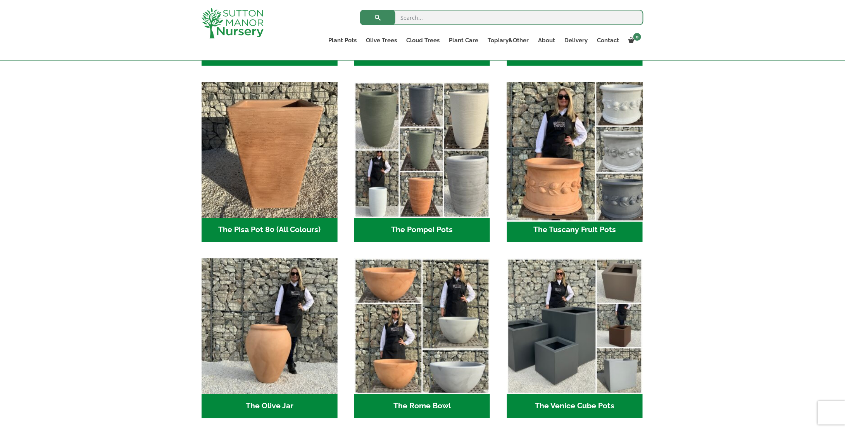 Image resolution: width=845 pixels, height=430 pixels. I want to click on a: Visit product category The Rome Bowl, so click(422, 338).